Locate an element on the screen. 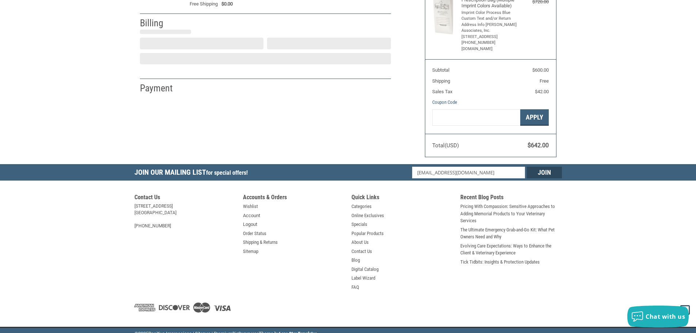 The height and width of the screenshot is (333, 696). a: FAQ is located at coordinates (355, 287).